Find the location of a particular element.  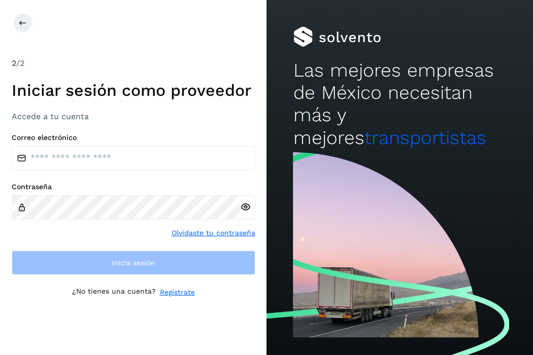

button: Inicia sesión is located at coordinates (133, 263).